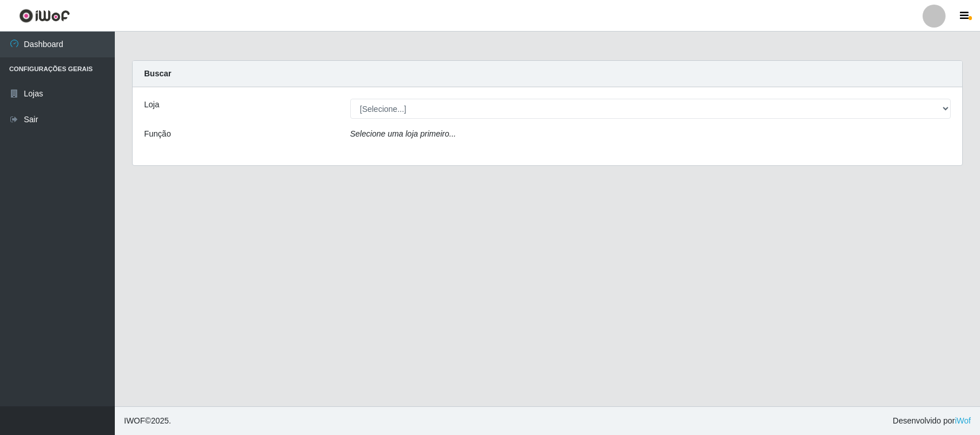 Image resolution: width=980 pixels, height=435 pixels. Describe the element at coordinates (932, 420) in the screenshot. I see `span: Desenvolvido por` at that location.